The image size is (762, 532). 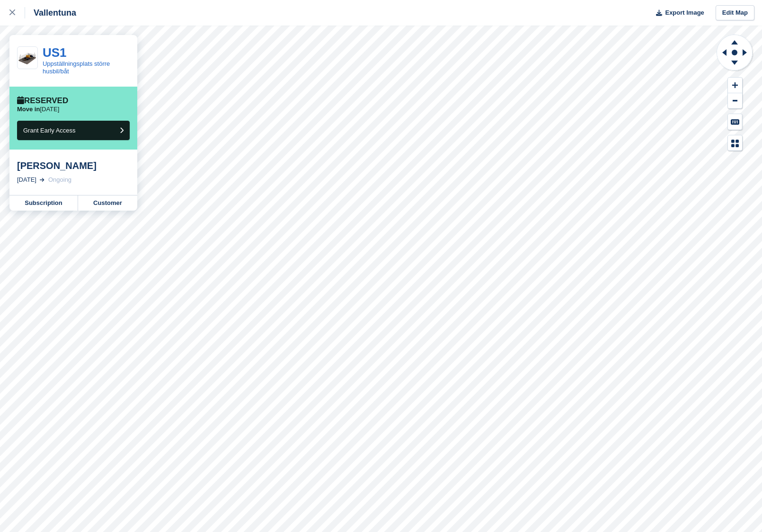 I want to click on img: arrow-right-light-icn-cde0832a797a2874e46488d9cf13f60e5c3a73dbe684e267c42b8395dfbc2abf.svg, so click(x=42, y=180).